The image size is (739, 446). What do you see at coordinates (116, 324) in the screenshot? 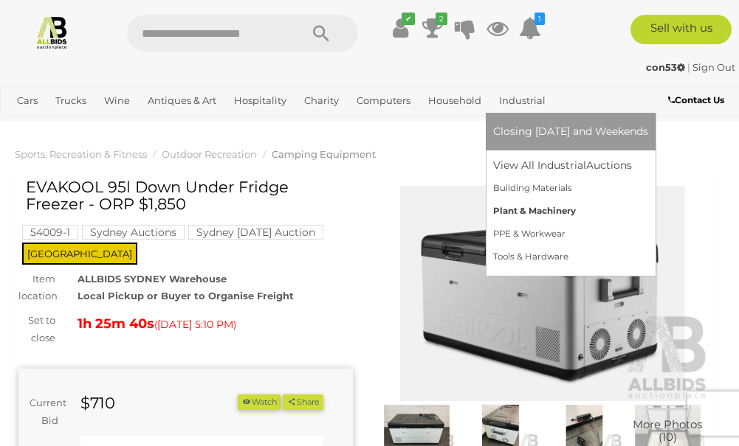
I see `strong: 1h 25m 40s` at bounding box center [116, 324].